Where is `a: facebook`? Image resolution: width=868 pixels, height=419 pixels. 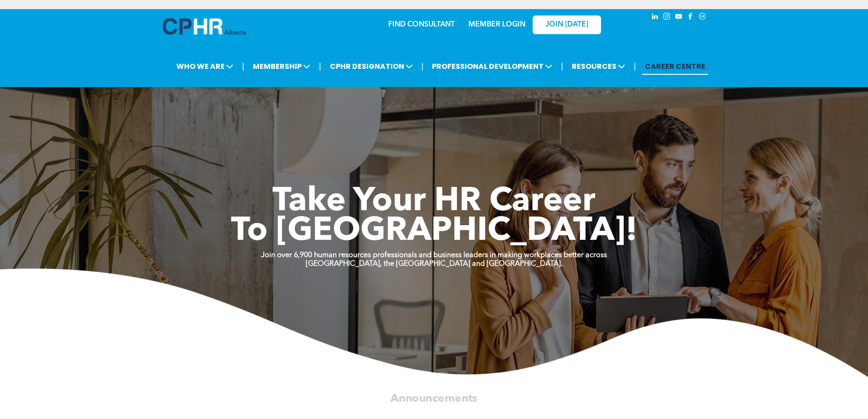 a: facebook is located at coordinates (691, 17).